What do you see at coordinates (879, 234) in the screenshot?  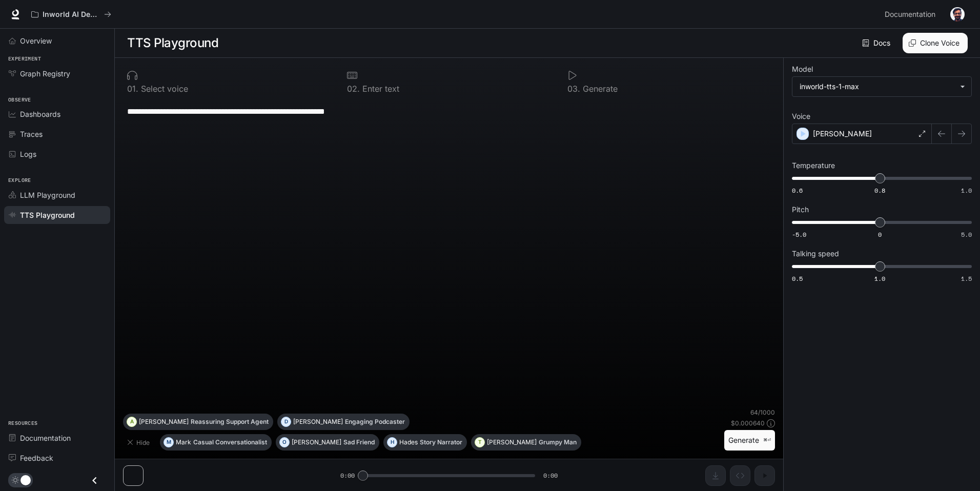 I see `span: 0` at bounding box center [879, 234].